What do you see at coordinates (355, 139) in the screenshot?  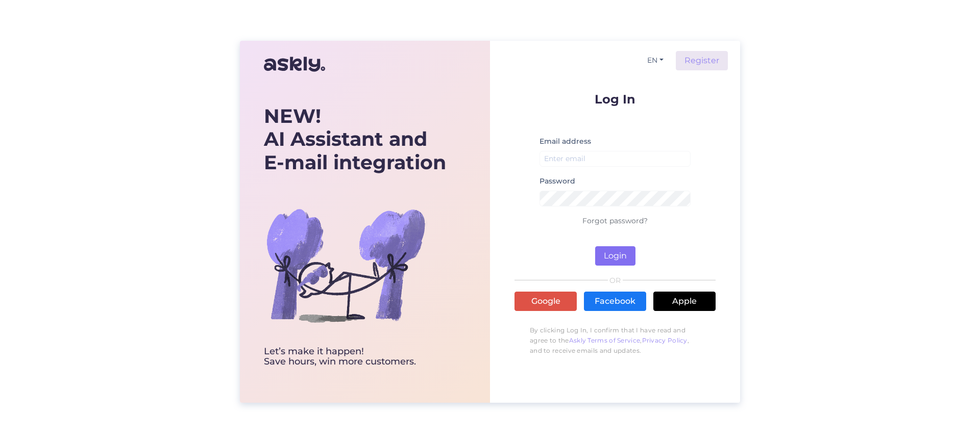 I see `div: AI Assistant and E-mail integration` at bounding box center [355, 139].